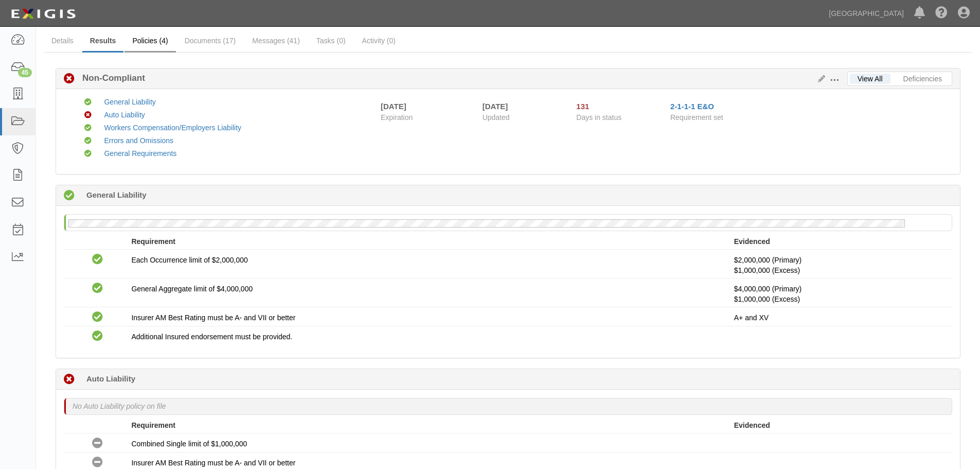 This screenshot has width=980, height=469. Describe the element at coordinates (103, 41) in the screenshot. I see `a: Results` at that location.